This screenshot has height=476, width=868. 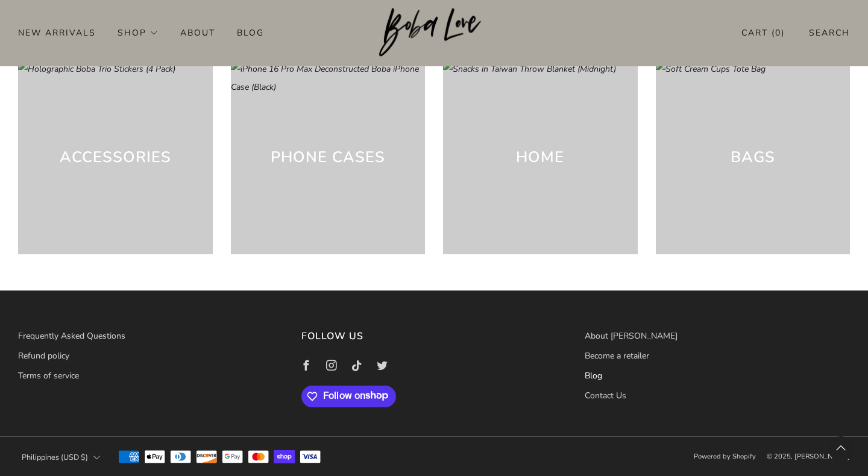 What do you see at coordinates (434, 337) in the screenshot?
I see `h3: Follow us` at bounding box center [434, 337].